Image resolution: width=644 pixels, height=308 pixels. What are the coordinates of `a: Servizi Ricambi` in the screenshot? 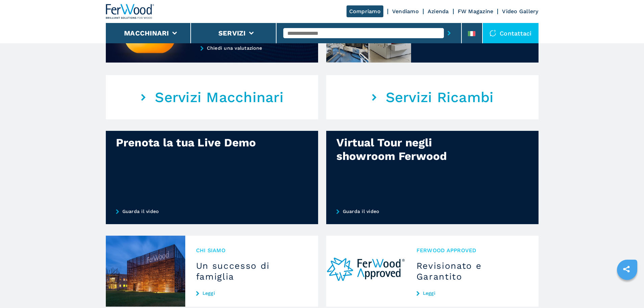 It's located at (432, 97).